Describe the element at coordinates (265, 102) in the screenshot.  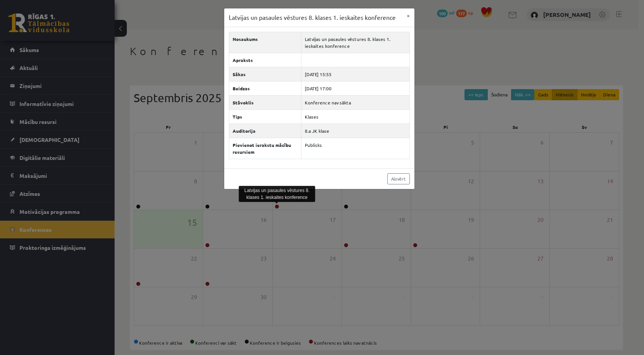
I see `th: Stāvoklis` at that location.